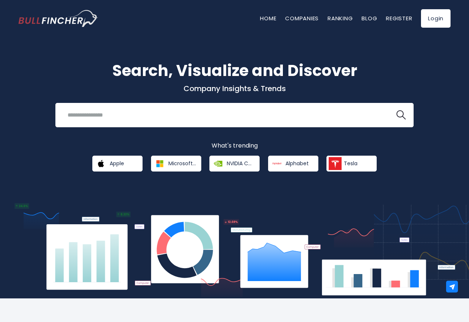 The height and width of the screenshot is (322, 469). I want to click on span: Tesla, so click(350, 164).